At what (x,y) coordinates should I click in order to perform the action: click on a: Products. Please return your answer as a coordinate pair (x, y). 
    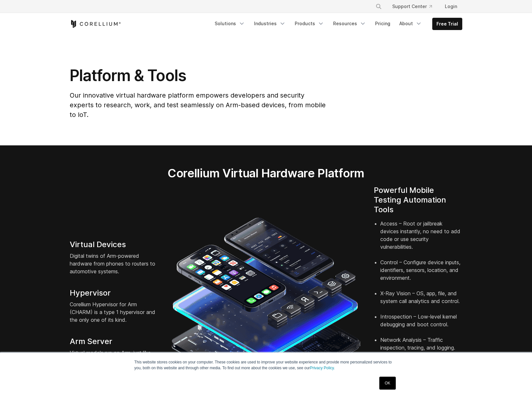
    Looking at the image, I should click on (309, 24).